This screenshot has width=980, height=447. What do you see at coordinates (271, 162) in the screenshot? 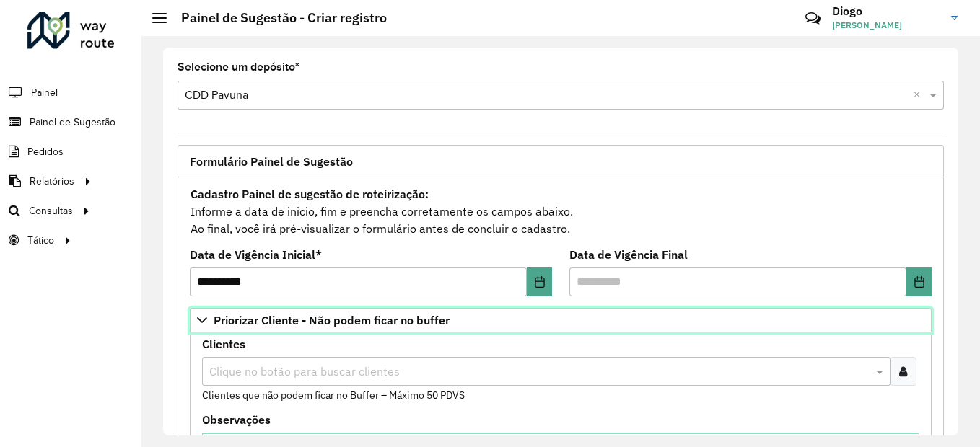
I see `span: Formulário Painel de Sugestão` at bounding box center [271, 162].